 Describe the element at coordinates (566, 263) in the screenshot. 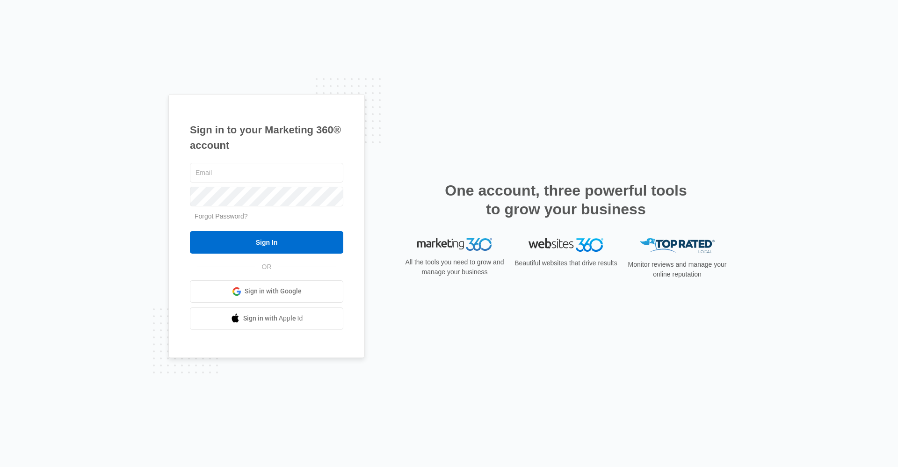

I see `p: Beautiful websites that drive results` at that location.